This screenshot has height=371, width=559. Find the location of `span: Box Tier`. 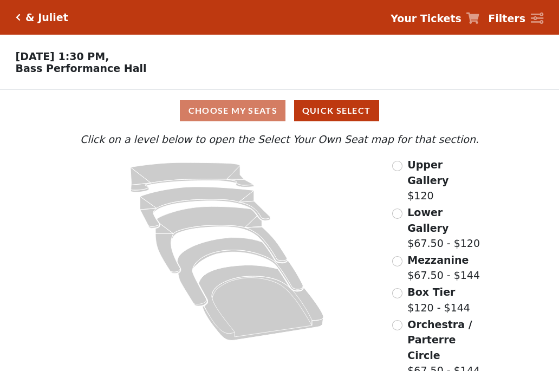

span: Box Tier is located at coordinates (431, 292).